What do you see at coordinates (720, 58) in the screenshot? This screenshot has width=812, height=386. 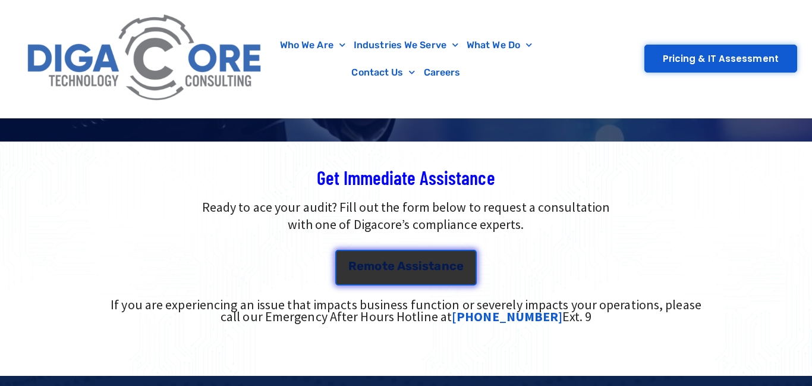 I see `span: Pricing & IT Assessment` at bounding box center [720, 58].